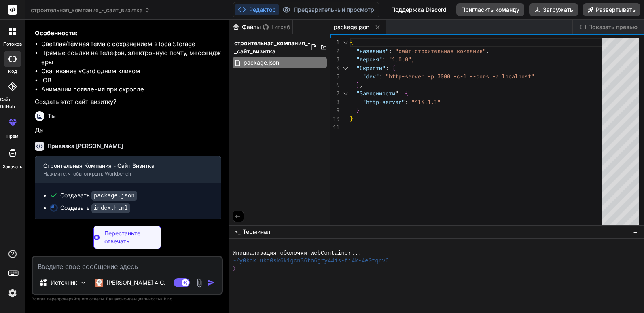 The height and width of the screenshot is (313, 644). Describe the element at coordinates (335, 60) in the screenshot. I see `div: 3` at that location.